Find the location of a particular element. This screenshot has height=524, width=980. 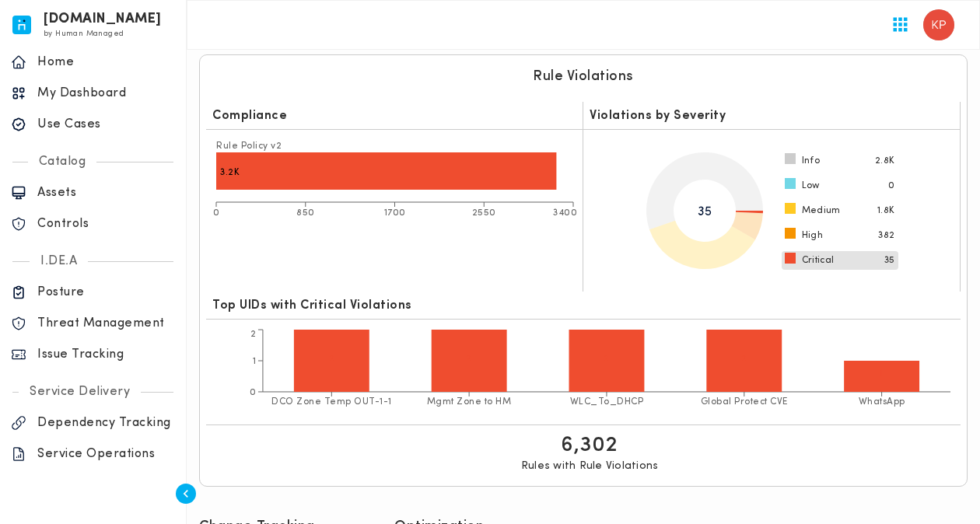

p: Posture is located at coordinates (106, 293).